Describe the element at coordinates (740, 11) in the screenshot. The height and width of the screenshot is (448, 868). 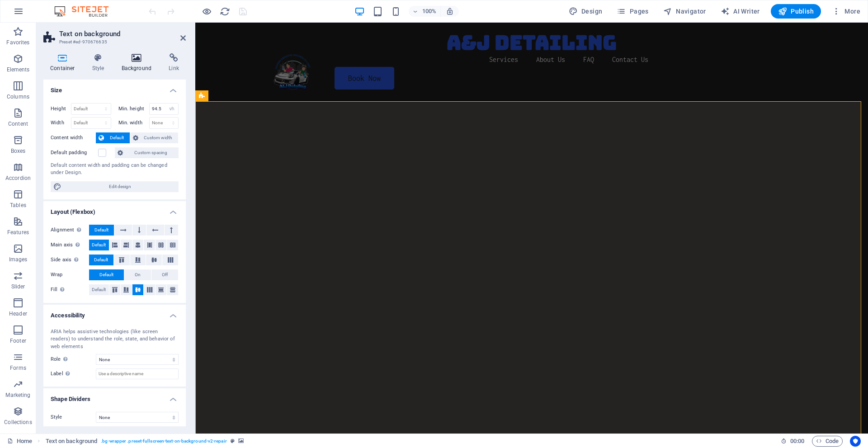
I see `button: AI Writer` at that location.